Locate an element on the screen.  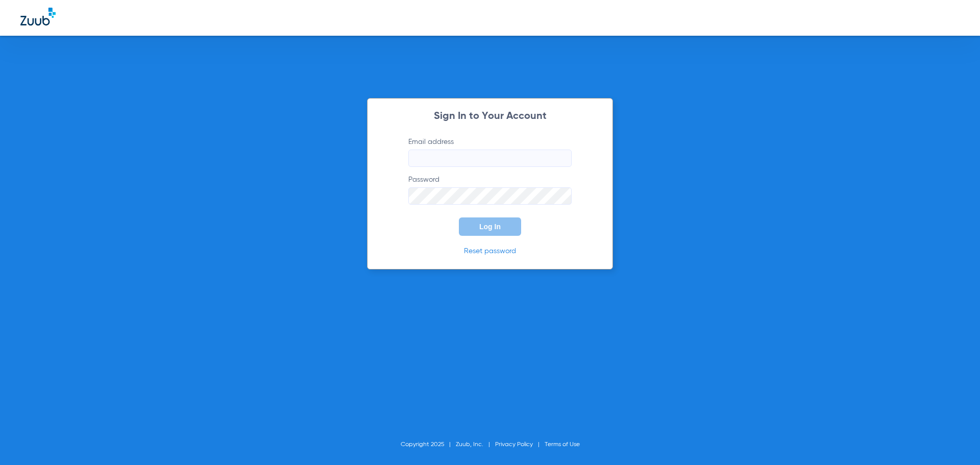
span: Log In is located at coordinates (490, 226).